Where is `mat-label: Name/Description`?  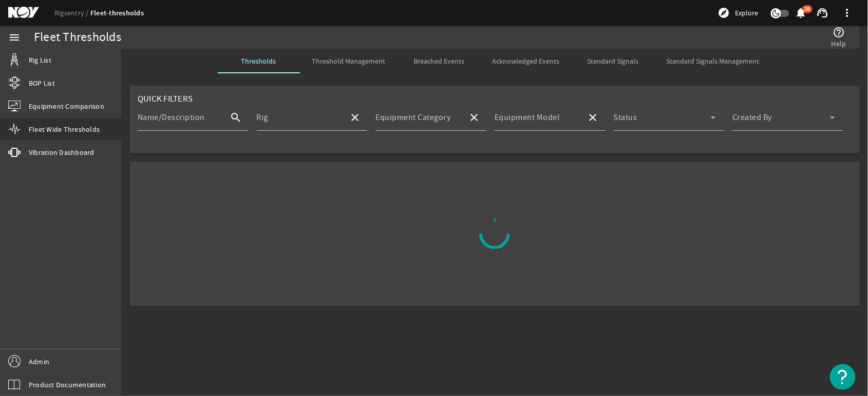
mat-label: Name/Description is located at coordinates (171, 117).